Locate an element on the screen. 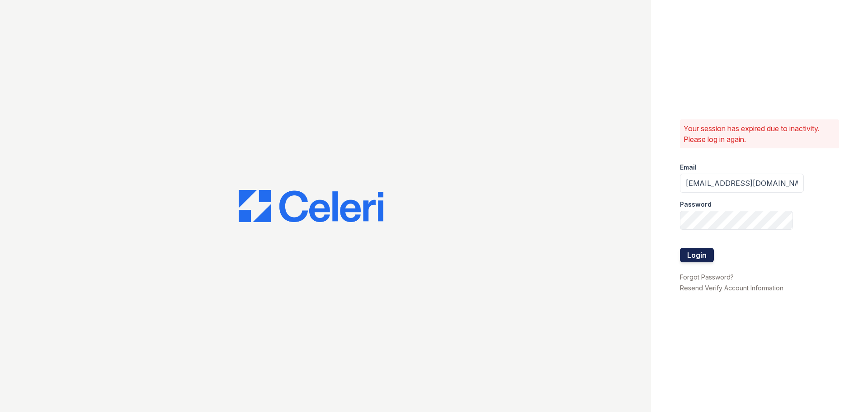 The image size is (868, 412). p: Your session has expired due to inactivity. Please log in again. is located at coordinates (760, 134).